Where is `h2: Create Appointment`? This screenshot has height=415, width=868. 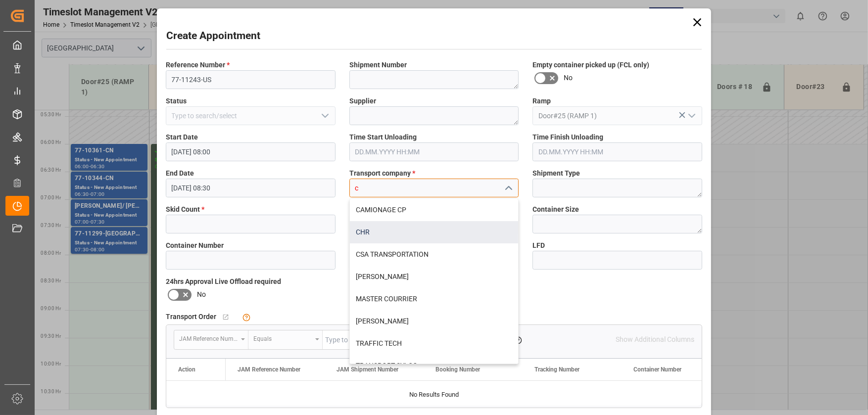 h2: Create Appointment is located at coordinates (214, 37).